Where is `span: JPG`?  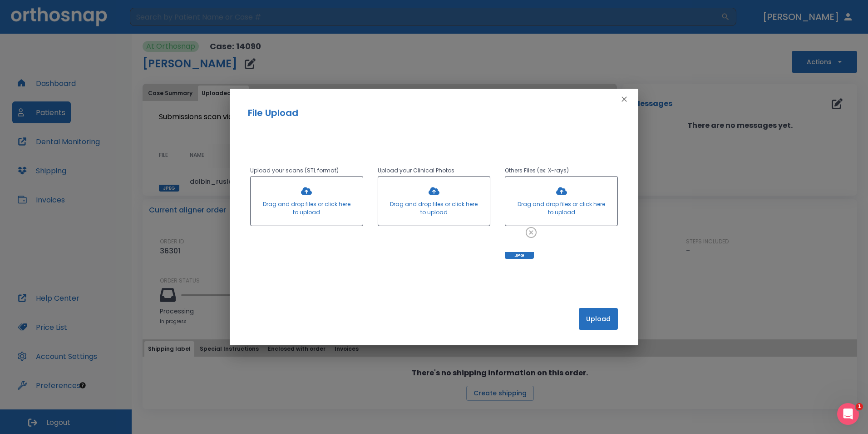 span: JPG is located at coordinates (519, 255).